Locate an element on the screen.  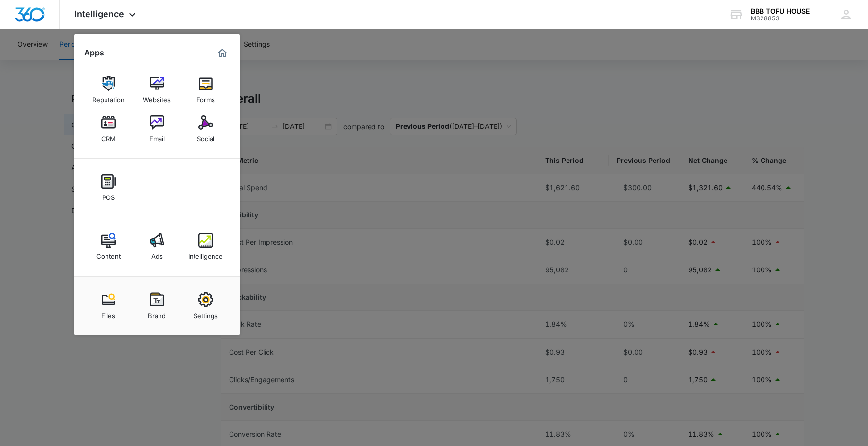
a: Email is located at coordinates (157, 129).